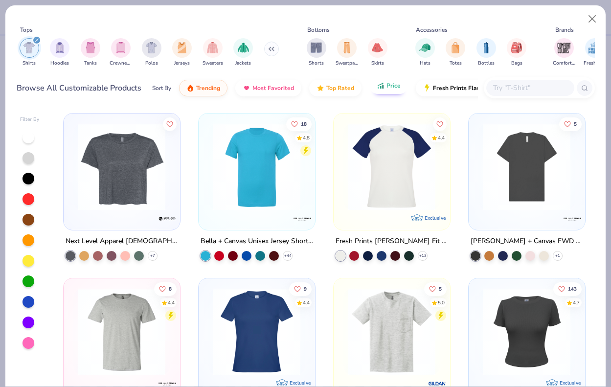 This screenshot has width=611, height=387. What do you see at coordinates (335, 88) in the screenshot?
I see `button: Top Rated` at bounding box center [335, 88].